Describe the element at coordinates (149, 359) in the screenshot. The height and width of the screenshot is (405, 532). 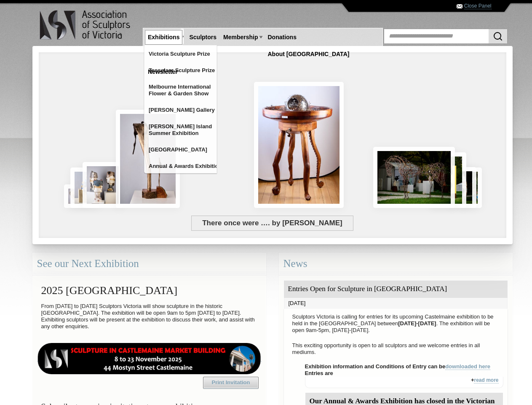
I see `img: castlemaine-ldrbd25v2.png` at that location.